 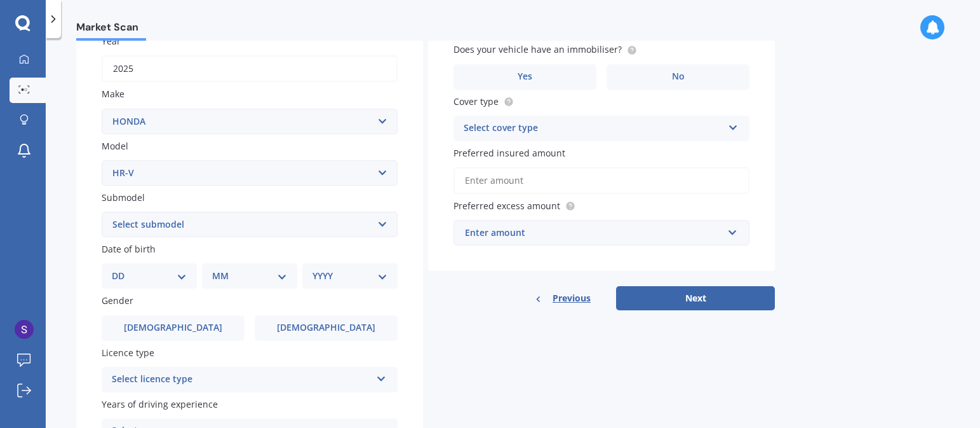 I want to click on div: Select licence type, so click(x=241, y=379).